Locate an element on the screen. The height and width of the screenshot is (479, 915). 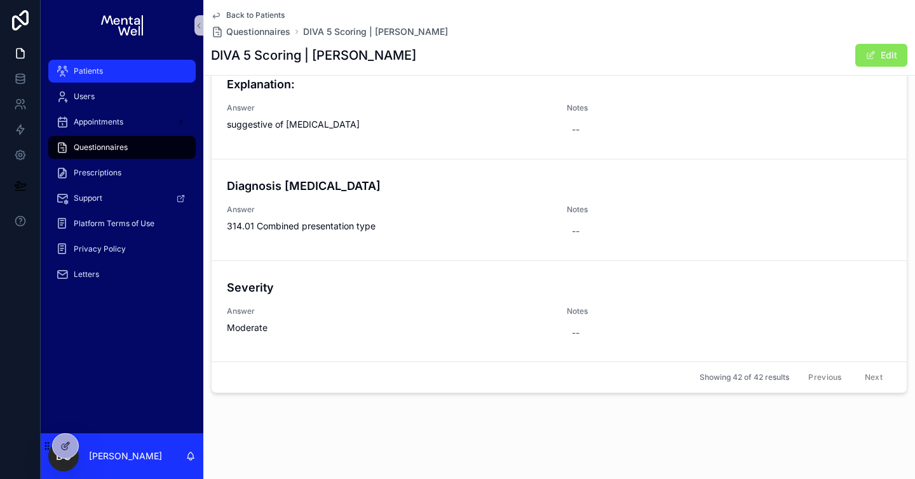
span: Patients is located at coordinates (88, 71).